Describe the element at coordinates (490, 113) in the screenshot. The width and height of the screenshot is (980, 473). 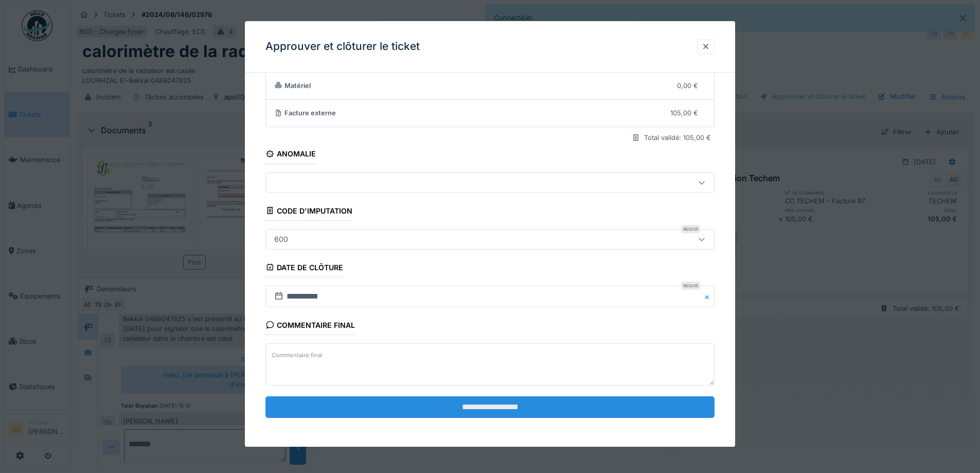
I see `summary: Facture externe105,00 €` at that location.